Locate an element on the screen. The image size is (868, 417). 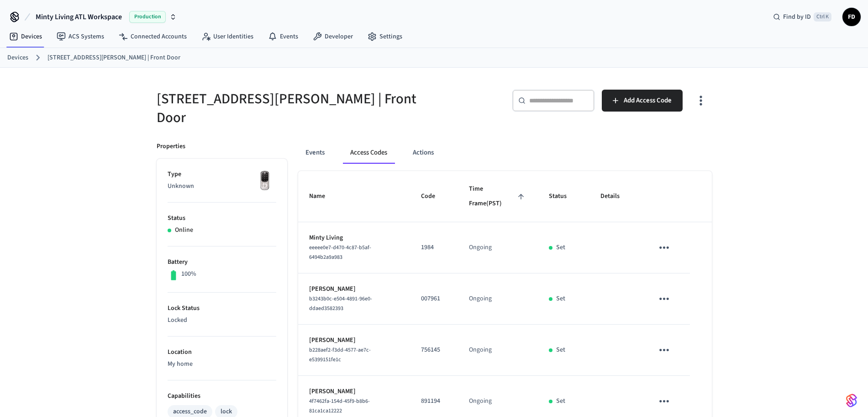
p: 756145 is located at coordinates (434, 350).